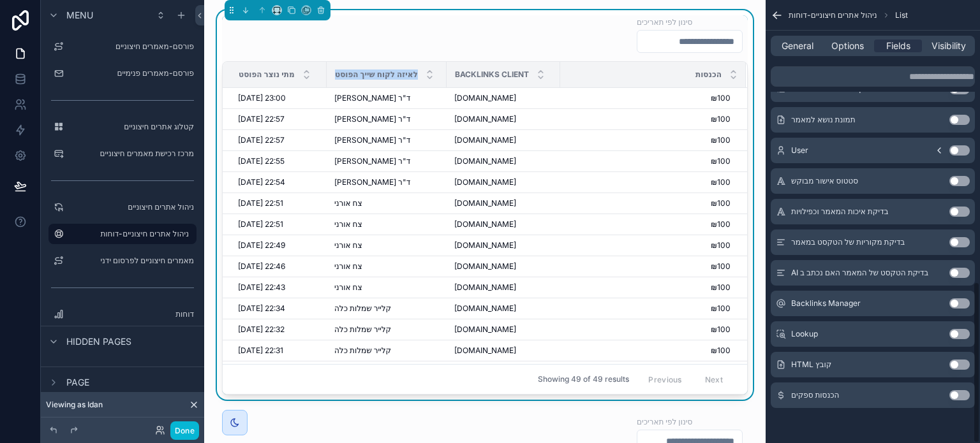  Describe the element at coordinates (584, 379) in the screenshot. I see `span: Showing 49 of 49 results` at that location.